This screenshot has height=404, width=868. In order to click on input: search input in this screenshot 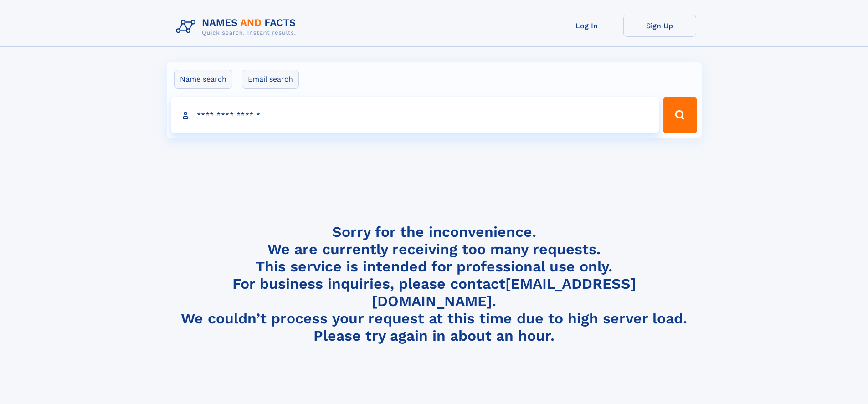, I will do `click(415, 115)`.